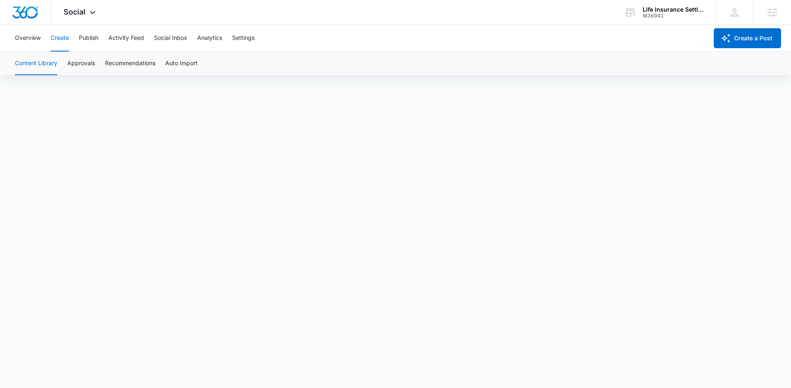 Image resolution: width=791 pixels, height=388 pixels. Describe the element at coordinates (60, 38) in the screenshot. I see `button: Create` at that location.